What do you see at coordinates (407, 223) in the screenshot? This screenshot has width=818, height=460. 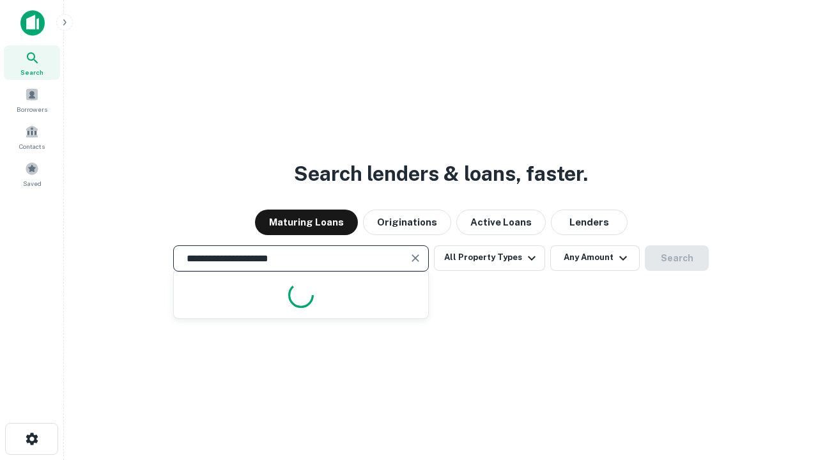 I see `button: Originations` at bounding box center [407, 223].